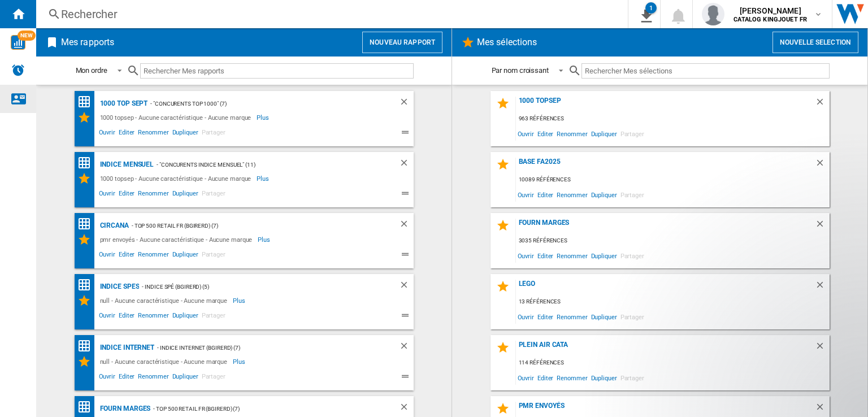 This screenshot has height=417, width=868. Describe the element at coordinates (665, 287) in the screenshot. I see `div: lego` at that location.